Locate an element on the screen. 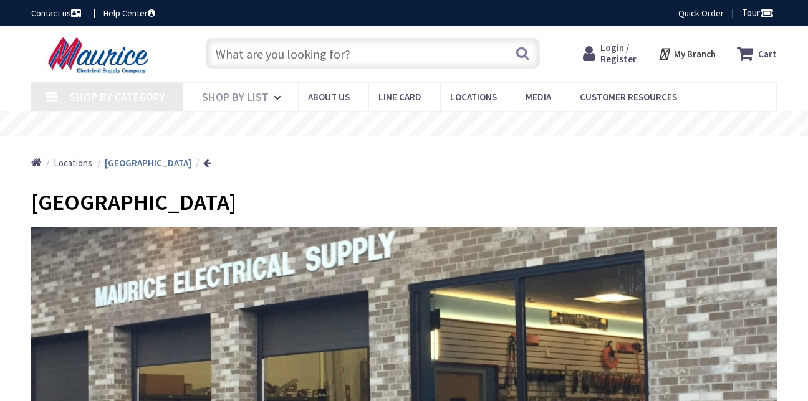  div: My Branch is located at coordinates (686, 54).